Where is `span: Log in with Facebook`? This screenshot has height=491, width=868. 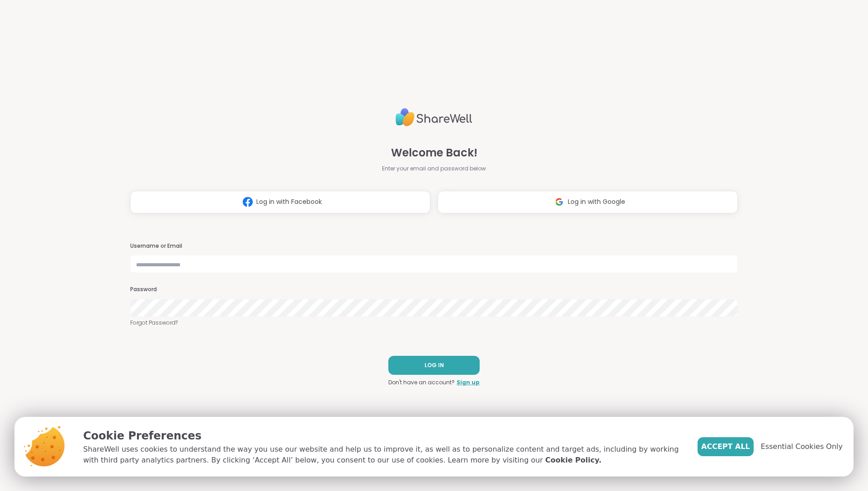 span: Log in with Facebook is located at coordinates (289, 201).